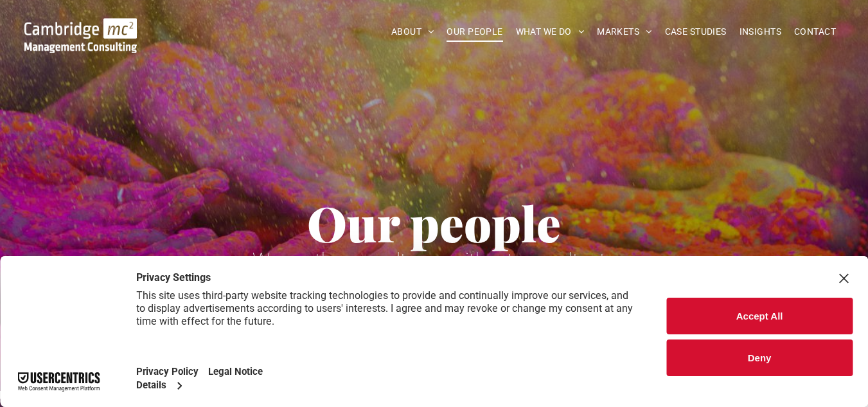 The image size is (868, 407). Describe the element at coordinates (433, 260) in the screenshot. I see `span: We are the consultancy without consultants` at that location.